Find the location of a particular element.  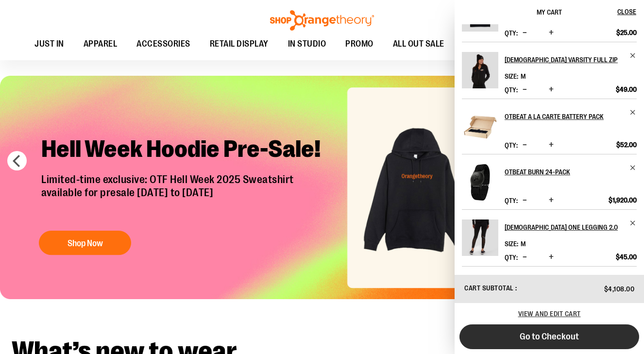

span: View and edit cart is located at coordinates (549, 314).